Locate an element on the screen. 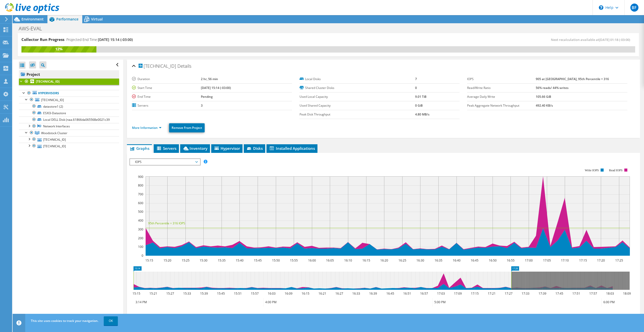 The height and width of the screenshot is (332, 644). a: Remove From Project is located at coordinates (187, 128).